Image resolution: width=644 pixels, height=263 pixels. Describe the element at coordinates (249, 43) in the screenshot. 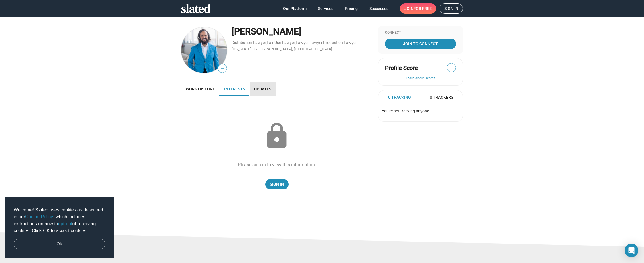

I see `a: Distribution Lawyer` at that location.